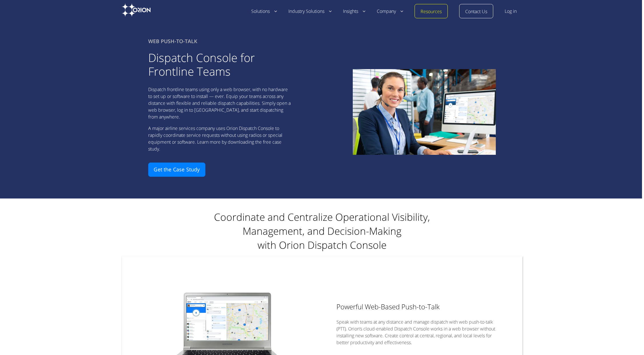 The height and width of the screenshot is (355, 644). I want to click on img: Orion, so click(136, 10).